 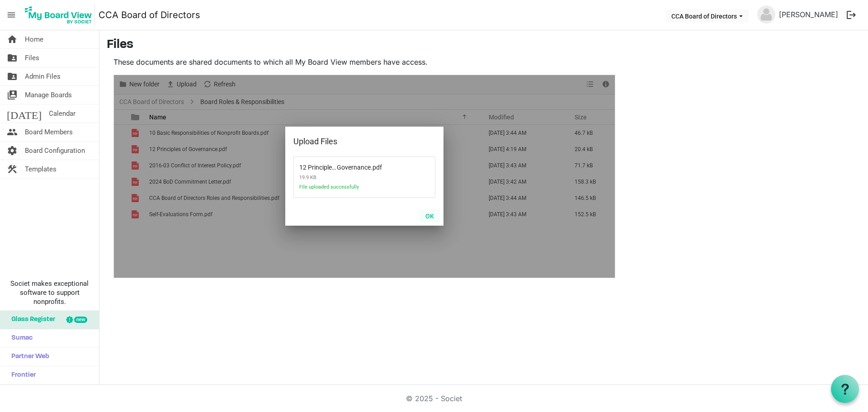 I want to click on span: Calendar, so click(x=62, y=113).